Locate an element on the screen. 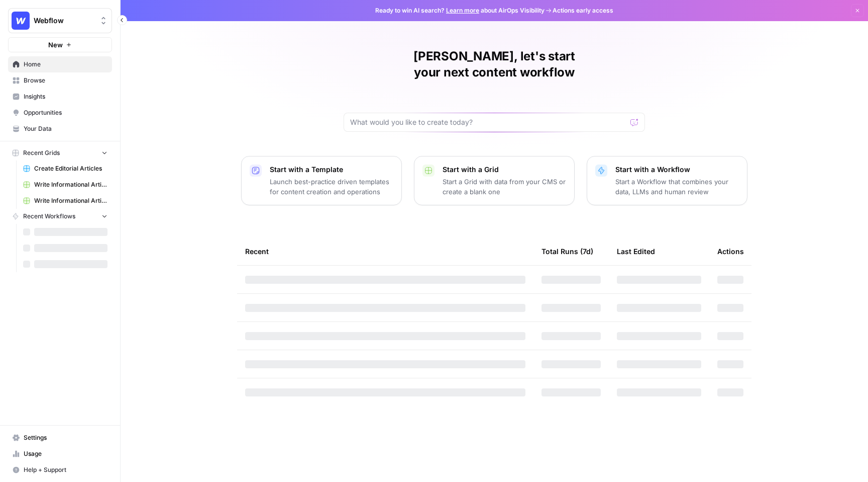 This screenshot has width=868, height=482. span: Ready to win AI search? about AirOps Visibility is located at coordinates (460, 10).